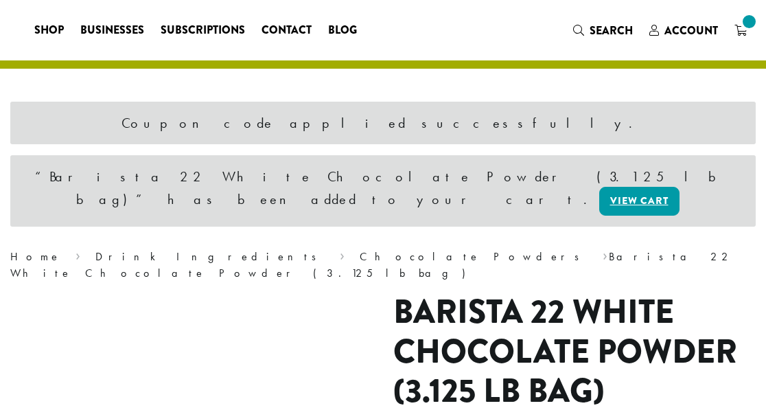 This screenshot has height=408, width=766. I want to click on a: Contact, so click(286, 30).